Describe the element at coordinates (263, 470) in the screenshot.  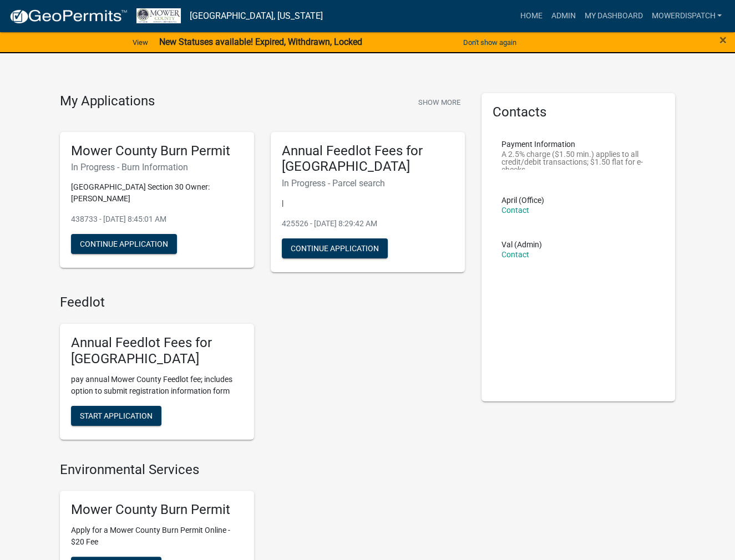
I see `h4: Environmental Services` at that location.